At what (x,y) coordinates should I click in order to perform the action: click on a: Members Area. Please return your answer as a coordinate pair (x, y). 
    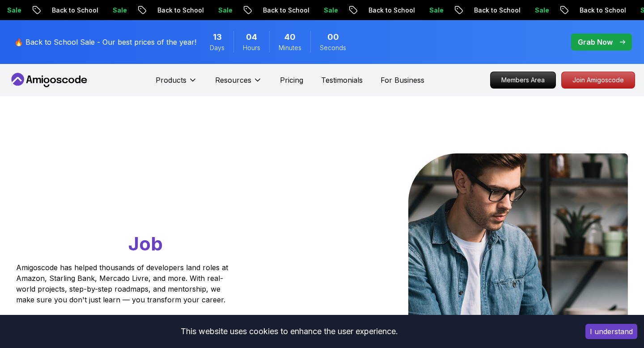
    Looking at the image, I should click on (523, 80).